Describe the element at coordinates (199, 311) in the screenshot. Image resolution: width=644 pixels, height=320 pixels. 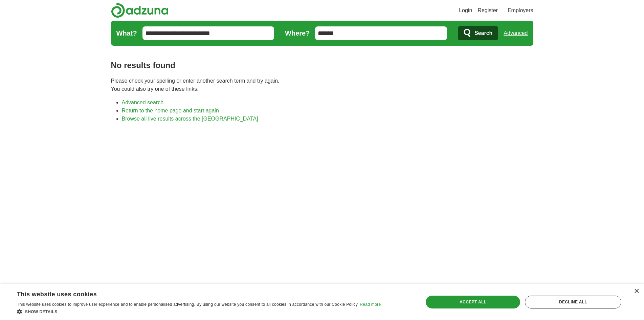
I see `div: Show details` at that location.